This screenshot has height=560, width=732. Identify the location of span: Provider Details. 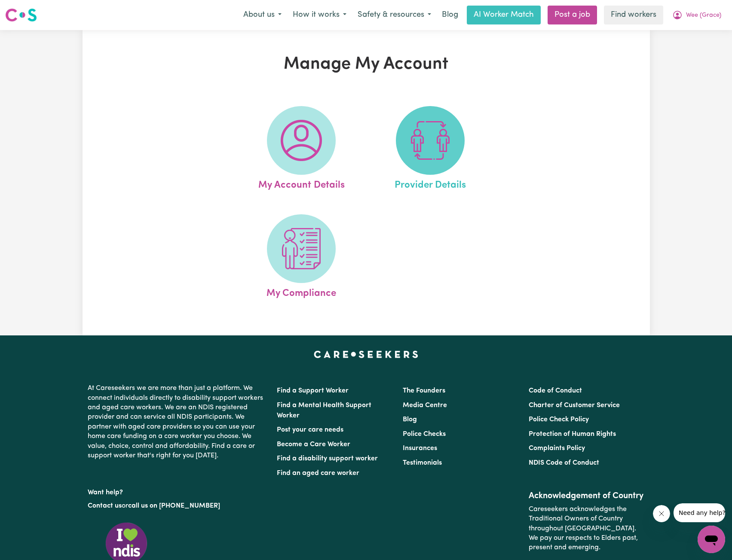
(430, 184).